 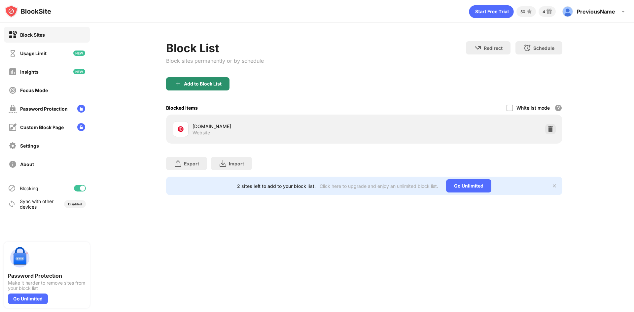 I want to click on img: push-password-protection.svg, so click(x=20, y=258).